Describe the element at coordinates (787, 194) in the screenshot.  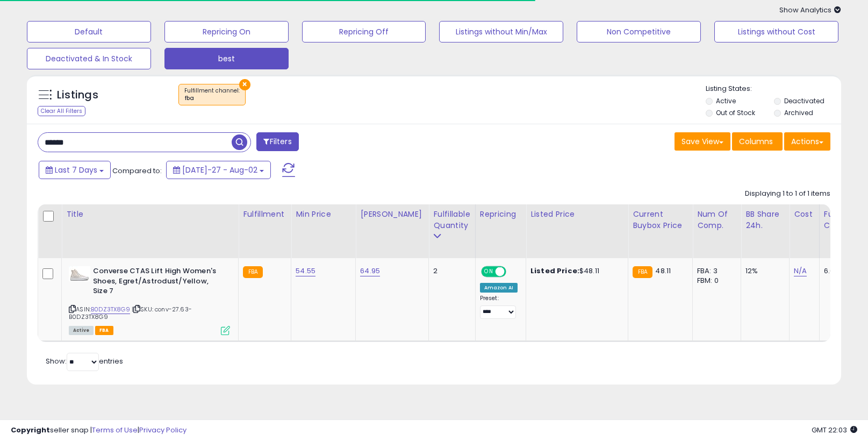
I see `div: Displaying 1 to 1 of 1 items` at that location.